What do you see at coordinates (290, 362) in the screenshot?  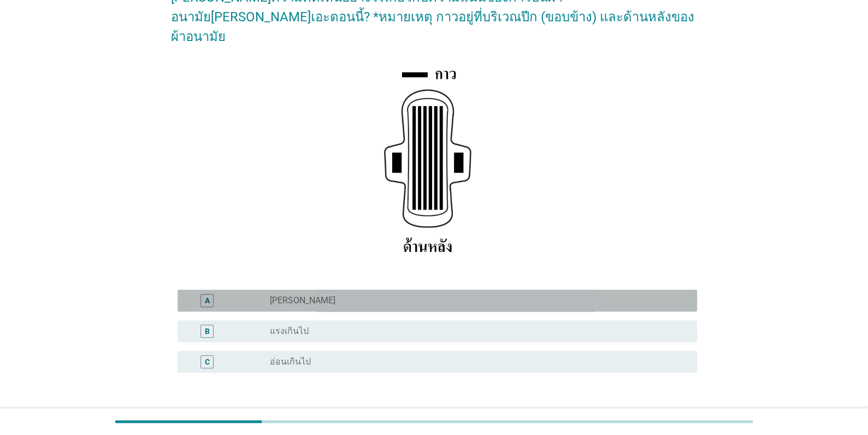 I see `label: อ่อนเกินไป` at bounding box center [290, 362].